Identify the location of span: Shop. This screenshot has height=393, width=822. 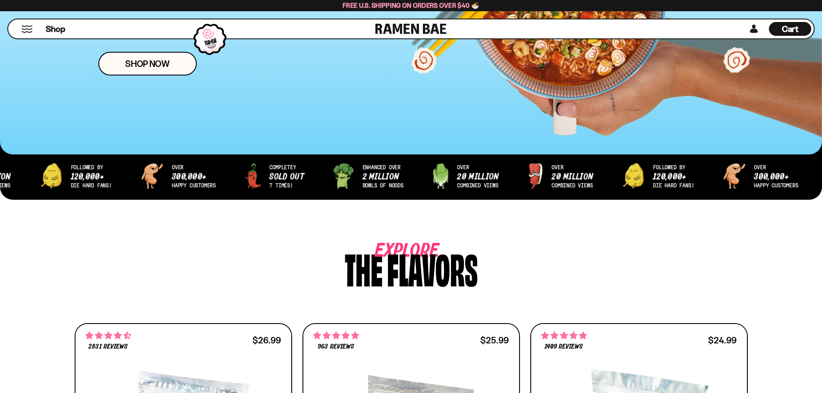
(55, 29).